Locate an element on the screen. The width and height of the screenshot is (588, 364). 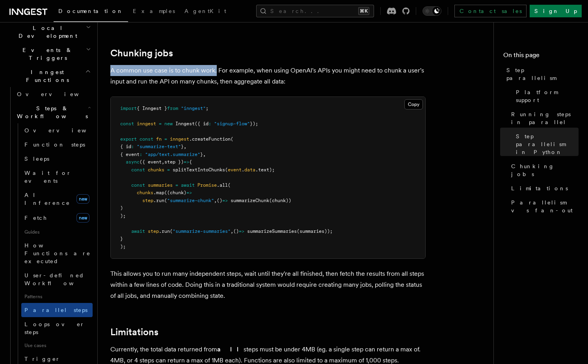
a: How Functions are executed is located at coordinates (57, 253).